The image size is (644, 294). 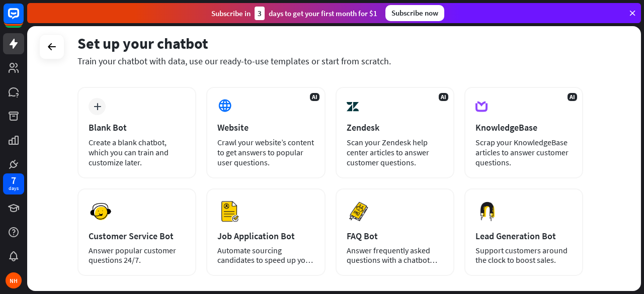 I want to click on div: Scrap your KnowledgeBase articles to answer customer questions., so click(x=524, y=152).